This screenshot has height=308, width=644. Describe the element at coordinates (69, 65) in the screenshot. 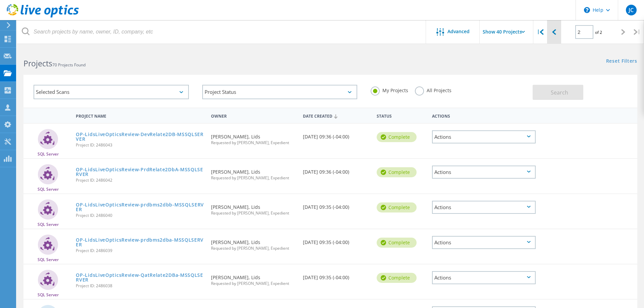

I see `span: 70 Projects Found` at that location.